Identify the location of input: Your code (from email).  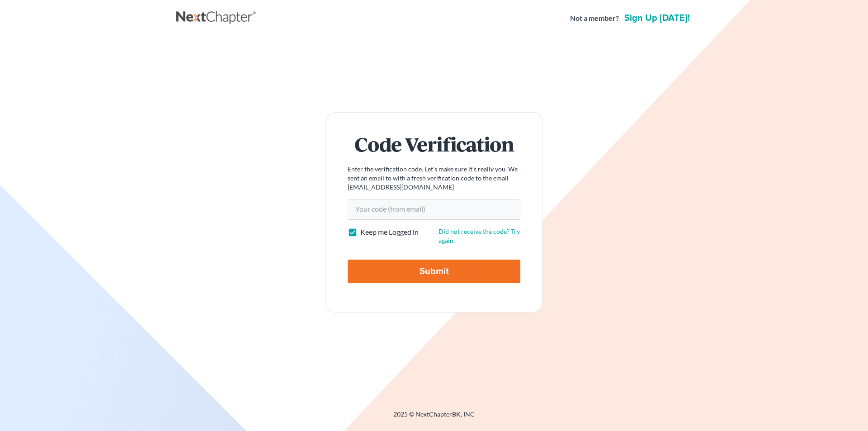
(434, 209).